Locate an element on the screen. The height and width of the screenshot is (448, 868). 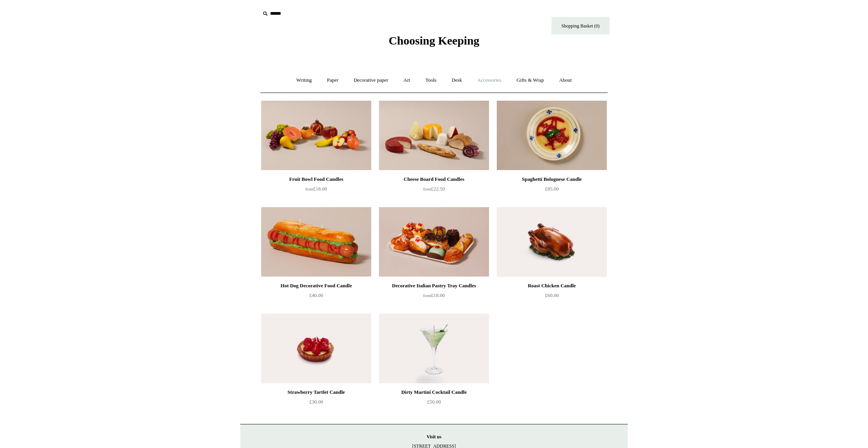
div: Hot Dog Decorative Food Candle is located at coordinates (316, 286).